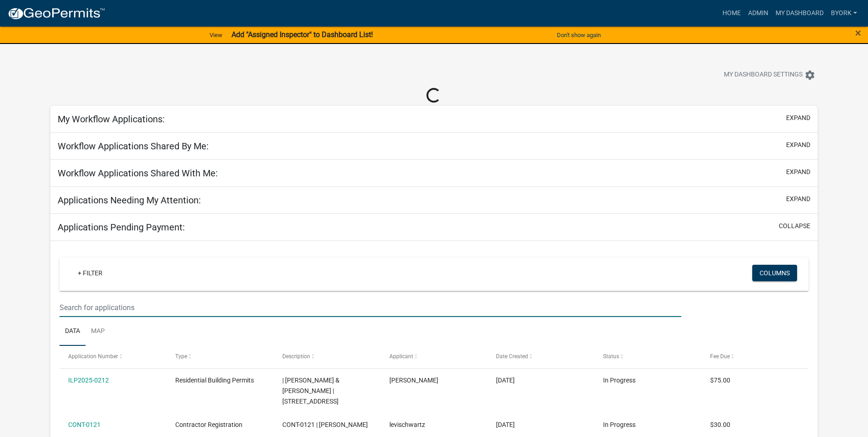 This screenshot has width=868, height=437. Describe the element at coordinates (84, 424) in the screenshot. I see `a: CONT-0121` at that location.